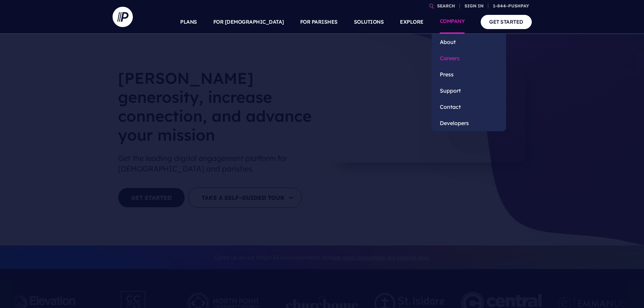 Image resolution: width=644 pixels, height=308 pixels. What do you see at coordinates (319, 22) in the screenshot?
I see `a: FOR PARISHES` at bounding box center [319, 22].